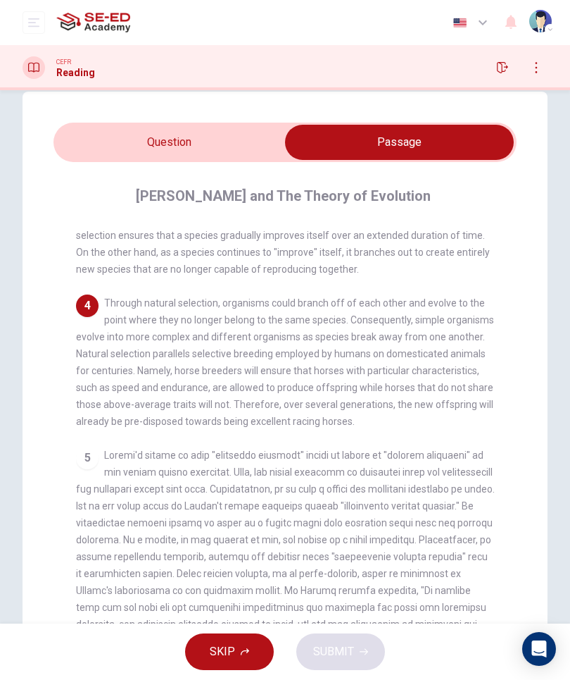  What do you see at coordinates (460, 23) in the screenshot?
I see `img: en` at bounding box center [460, 23].